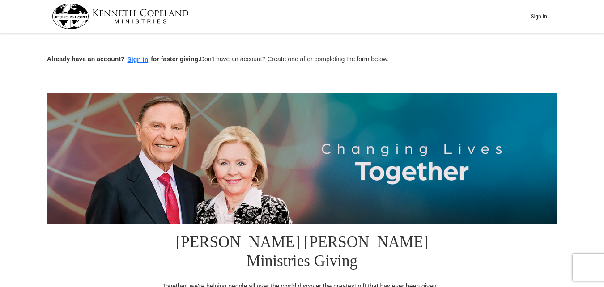 This screenshot has height=287, width=604. I want to click on button: Sign in, so click(138, 59).